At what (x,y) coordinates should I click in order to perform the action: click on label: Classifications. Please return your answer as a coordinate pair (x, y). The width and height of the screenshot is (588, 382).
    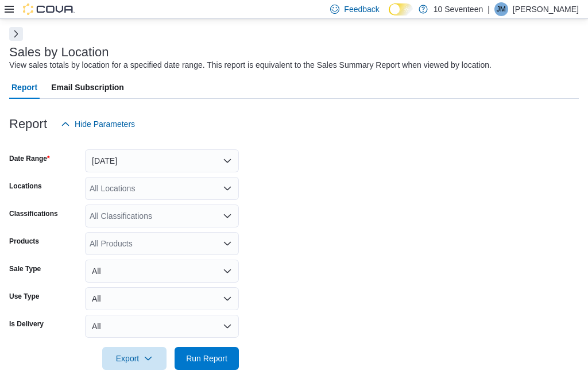
    Looking at the image, I should click on (33, 214).